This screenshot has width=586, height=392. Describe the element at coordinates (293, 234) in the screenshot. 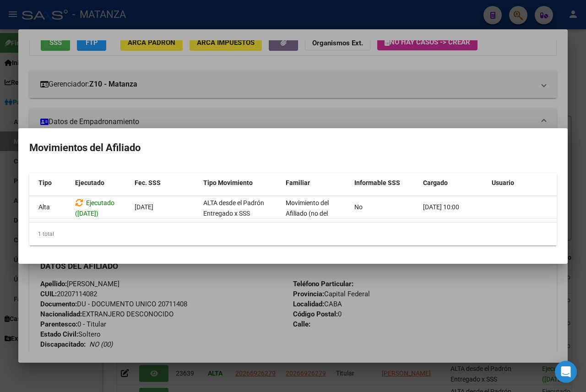

I see `div: 1 total` at that location.